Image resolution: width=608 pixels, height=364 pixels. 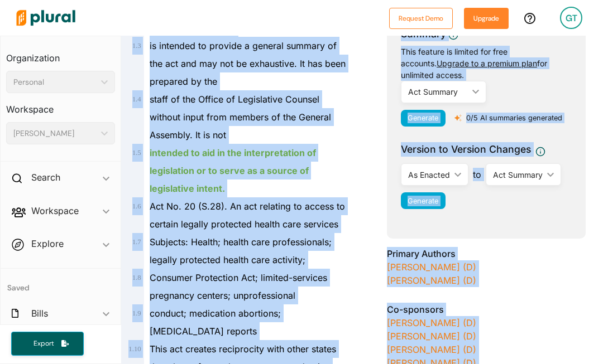 I want to click on a: Upgrade, so click(x=487, y=18).